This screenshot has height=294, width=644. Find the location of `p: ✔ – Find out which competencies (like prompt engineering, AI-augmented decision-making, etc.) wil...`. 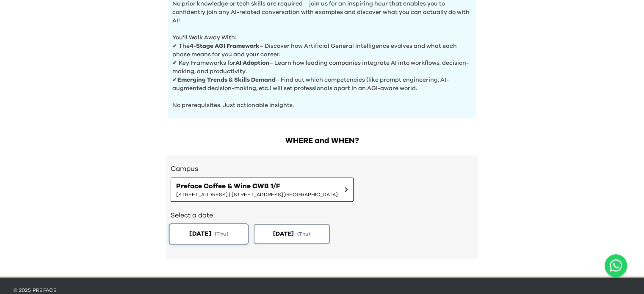

p: ✔ – Find out which competencies (like prompt engineering, AI-augmented decision-making, etc.) wil... is located at coordinates (322, 85).